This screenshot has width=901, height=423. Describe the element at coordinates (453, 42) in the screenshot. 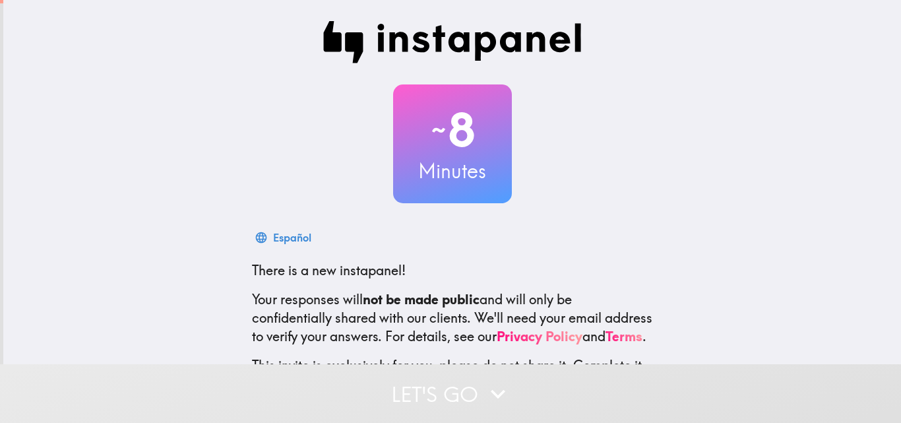

I see `img: Instapanel` at that location.